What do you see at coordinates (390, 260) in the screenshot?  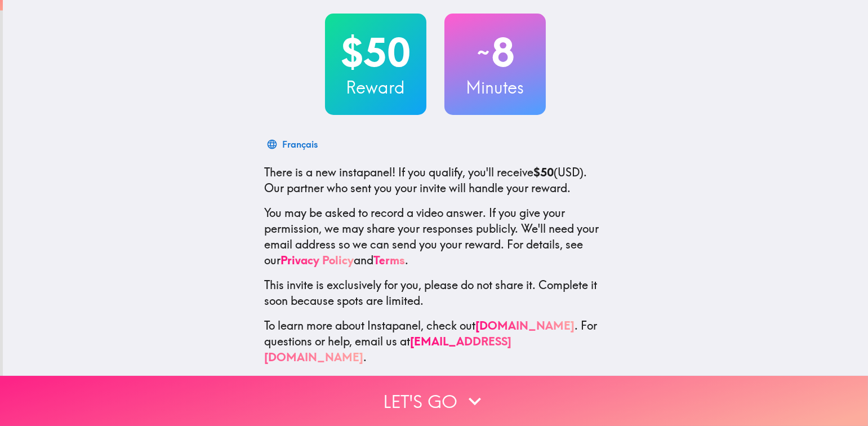 I see `a: Terms` at bounding box center [390, 260].